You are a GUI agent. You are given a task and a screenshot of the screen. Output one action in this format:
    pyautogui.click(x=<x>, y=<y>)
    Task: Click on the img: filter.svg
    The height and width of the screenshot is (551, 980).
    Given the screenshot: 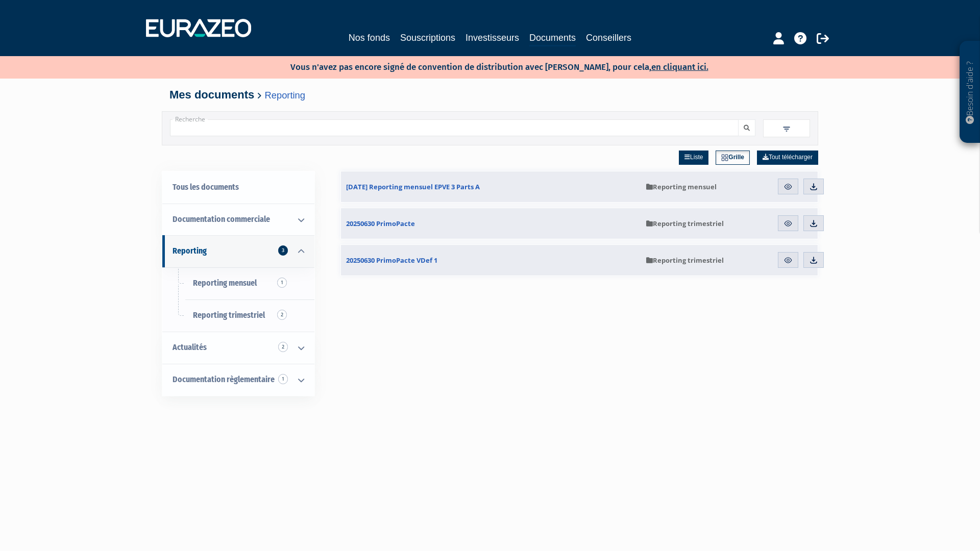 What is the action you would take?
    pyautogui.click(x=786, y=129)
    